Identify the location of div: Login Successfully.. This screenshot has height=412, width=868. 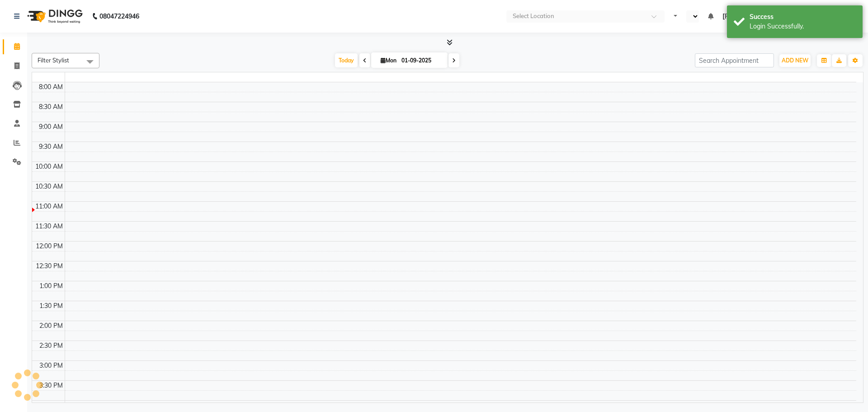
(802, 26).